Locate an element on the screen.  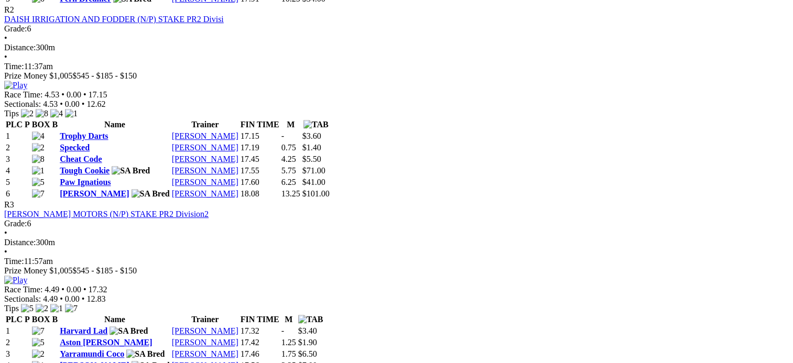
span: $3.60 is located at coordinates (312, 136).